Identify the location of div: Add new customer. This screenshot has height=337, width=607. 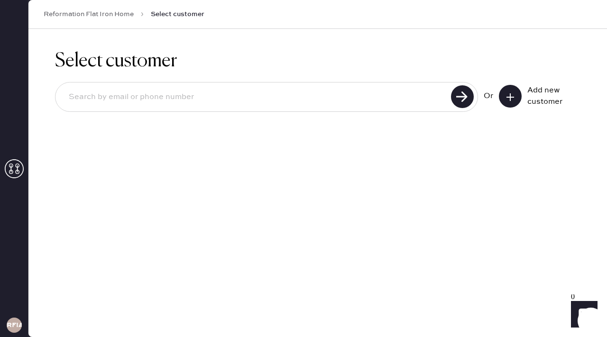
(551, 96).